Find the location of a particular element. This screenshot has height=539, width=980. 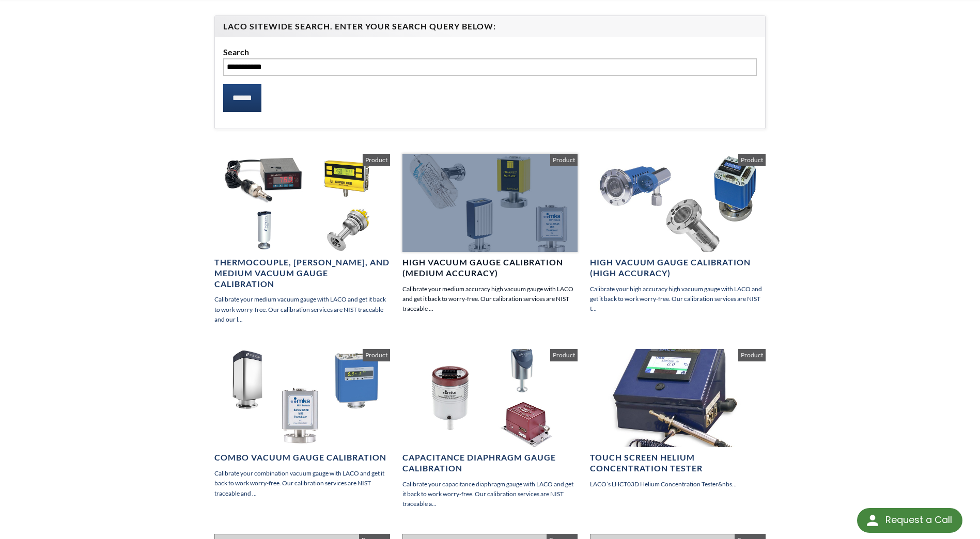

p: Calibrate your high accuracy high vacuum gauge with LACO and get it back to work worry-free. Our ... is located at coordinates (677, 299).